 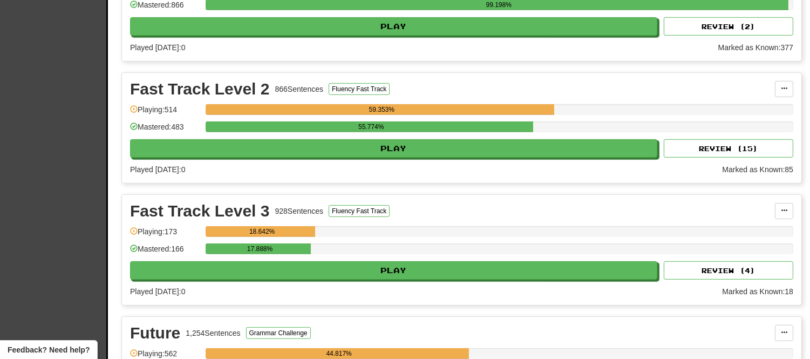 I want to click on div: 59.353%, so click(x=381, y=109).